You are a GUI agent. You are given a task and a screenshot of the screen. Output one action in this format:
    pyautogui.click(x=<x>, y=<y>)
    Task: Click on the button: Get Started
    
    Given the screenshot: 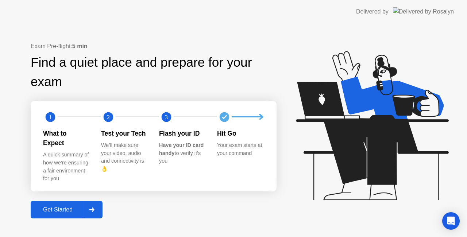 What is the action you would take?
    pyautogui.click(x=66, y=210)
    